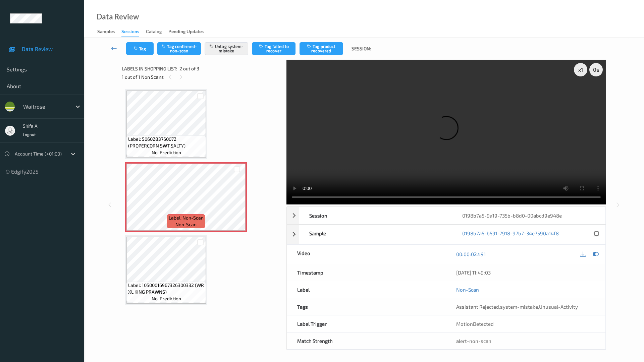 Image resolution: width=644 pixels, height=362 pixels. I want to click on span: Assistant Rejected, so click(478, 307).